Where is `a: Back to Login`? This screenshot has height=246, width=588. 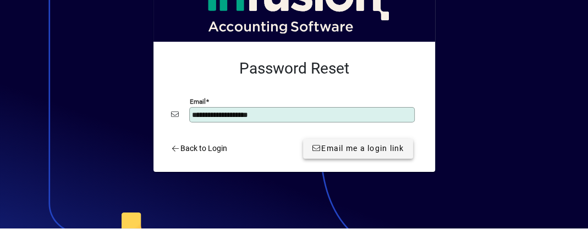
a: Back to Login is located at coordinates (199, 149).